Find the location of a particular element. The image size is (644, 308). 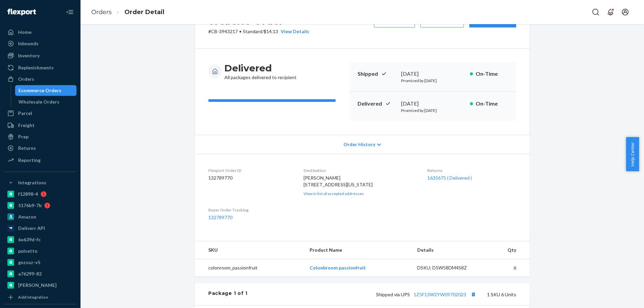

dt: Returns is located at coordinates (472, 170).